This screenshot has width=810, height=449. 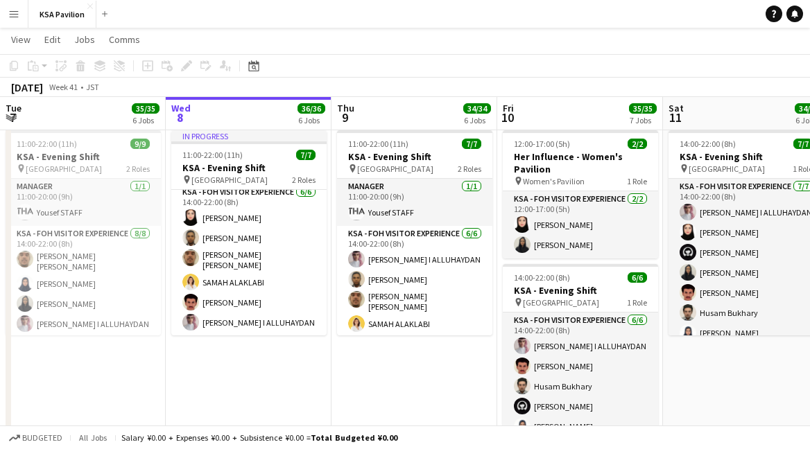 I want to click on span: Tue, so click(x=13, y=108).